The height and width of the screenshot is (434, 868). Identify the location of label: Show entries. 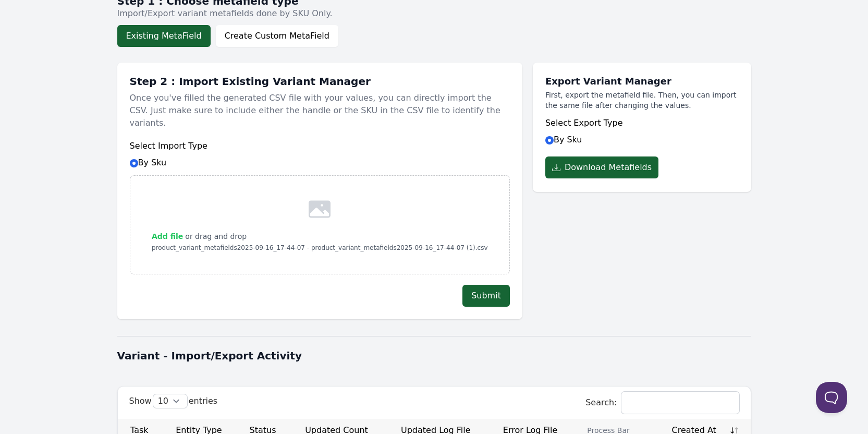
(174, 400).